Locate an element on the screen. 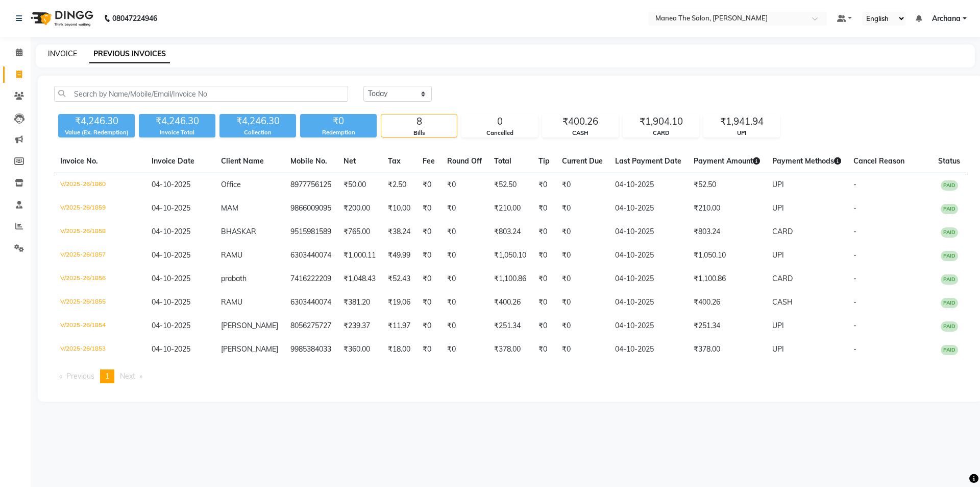 The height and width of the screenshot is (487, 980). td: ₹765.00 is located at coordinates (360, 232).